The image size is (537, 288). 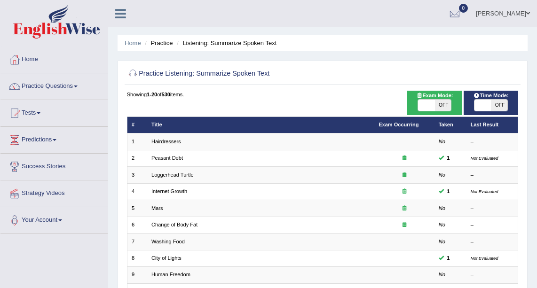 What do you see at coordinates (54, 112) in the screenshot?
I see `a: Tests` at bounding box center [54, 112].